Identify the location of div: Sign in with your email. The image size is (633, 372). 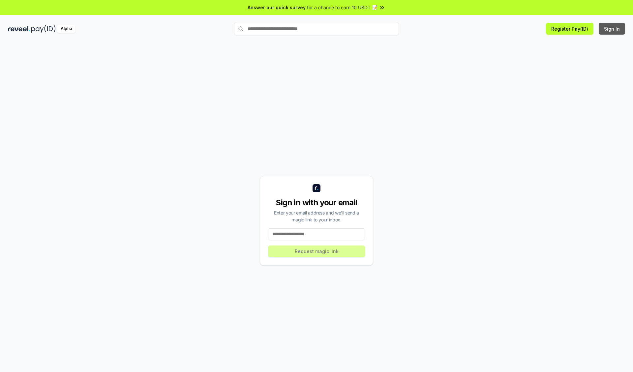
(317, 203).